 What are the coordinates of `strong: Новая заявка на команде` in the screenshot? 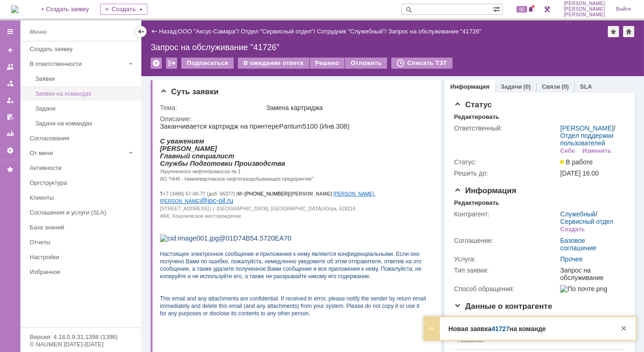 It's located at (497, 329).